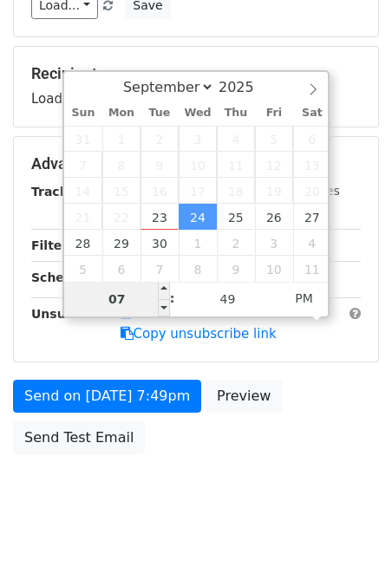 Image resolution: width=392 pixels, height=580 pixels. What do you see at coordinates (196, 73) in the screenshot?
I see `h5: Recipients` at bounding box center [196, 73].